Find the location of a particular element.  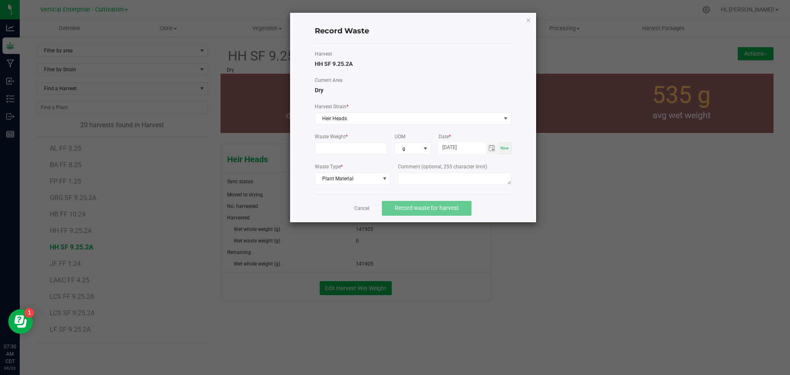

label: Harvest is located at coordinates (413, 54).